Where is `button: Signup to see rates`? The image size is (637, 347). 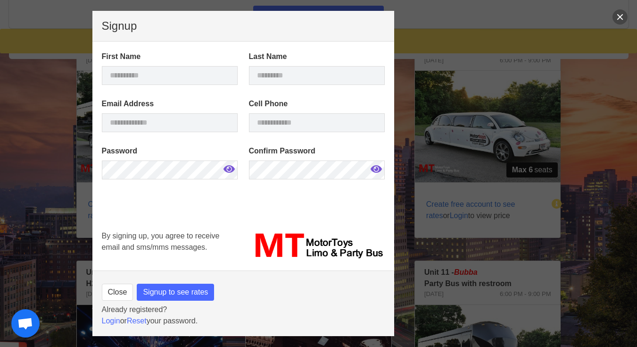 button: Signup to see rates is located at coordinates (175, 292).